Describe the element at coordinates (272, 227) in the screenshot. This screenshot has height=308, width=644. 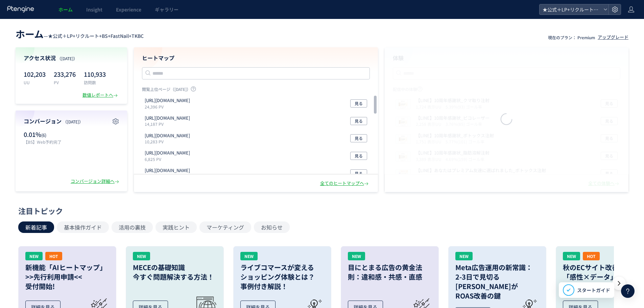
I see `button: お知らせ` at that location.